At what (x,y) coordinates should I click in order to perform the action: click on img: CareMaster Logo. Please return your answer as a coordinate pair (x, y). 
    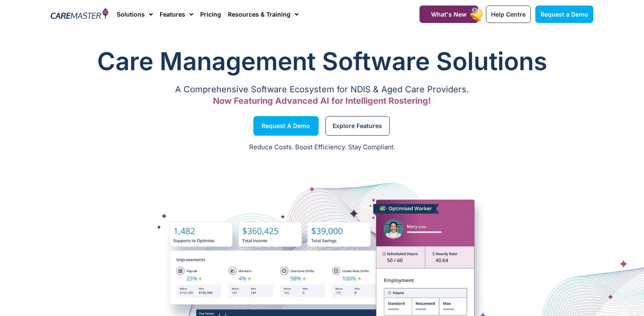
    Looking at the image, I should click on (79, 14).